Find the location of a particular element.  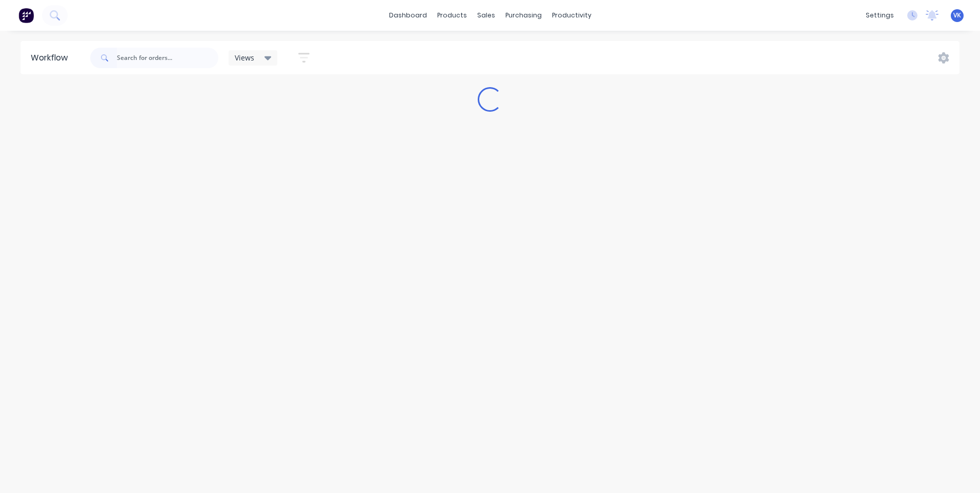

div: purchasing is located at coordinates (523, 15).